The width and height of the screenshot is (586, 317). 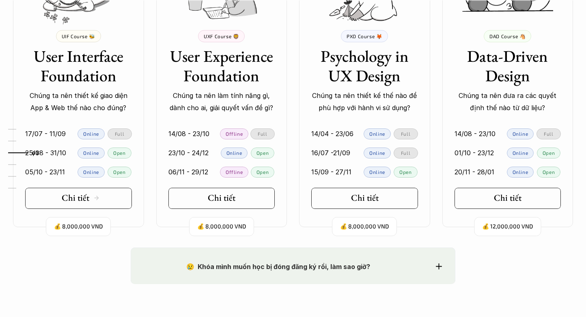 What do you see at coordinates (364, 36) in the screenshot?
I see `p: PXD Course 🦊` at bounding box center [364, 36].